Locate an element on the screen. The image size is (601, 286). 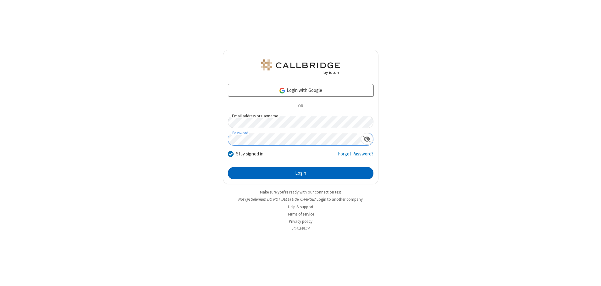
a: Terms of service is located at coordinates (301, 214).